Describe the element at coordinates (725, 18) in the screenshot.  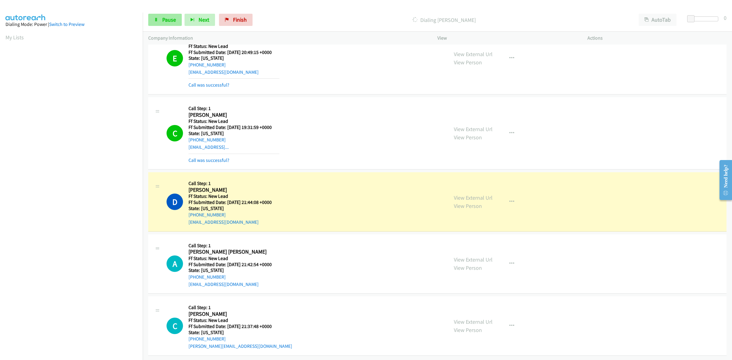
I see `div: 0` at that location.